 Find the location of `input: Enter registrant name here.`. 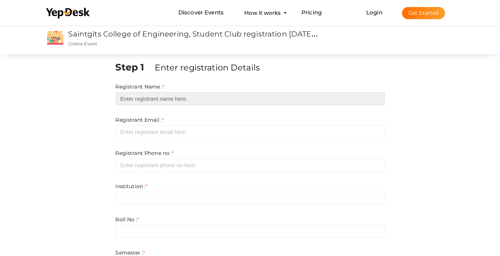

input: Enter registrant name here. is located at coordinates (250, 98).